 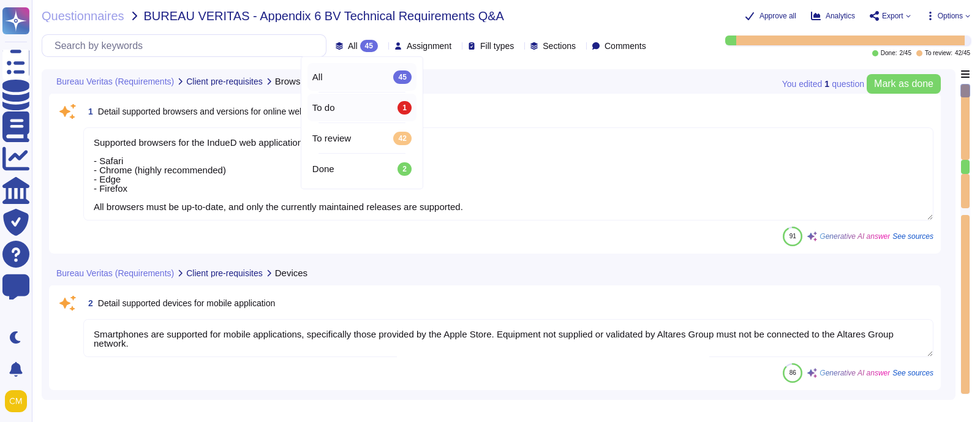 I want to click on span: To review:, so click(x=938, y=53).